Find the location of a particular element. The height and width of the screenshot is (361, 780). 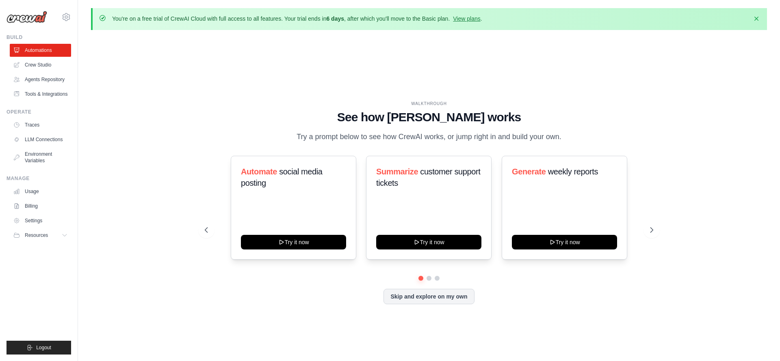

span: Logout is located at coordinates (43, 348).